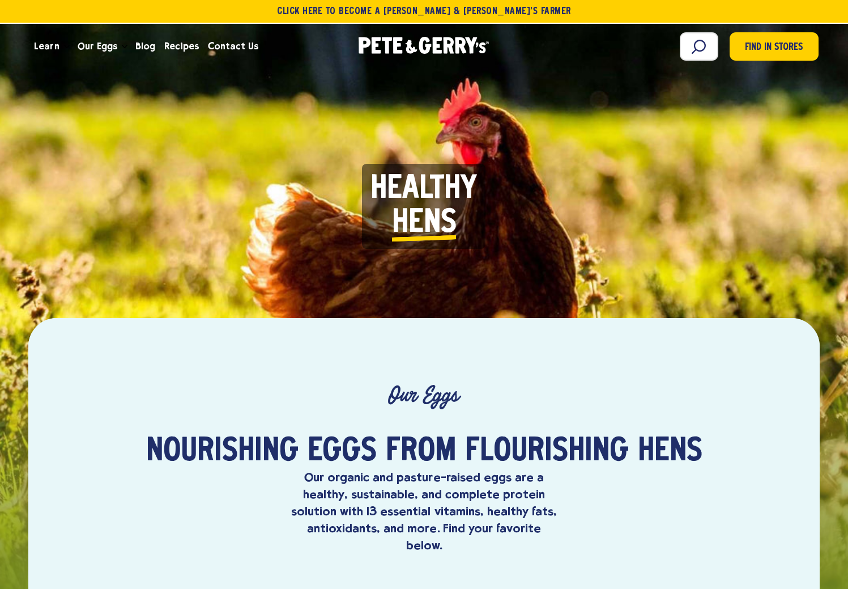 This screenshot has height=589, width=848. What do you see at coordinates (97, 46) in the screenshot?
I see `a: Our Eggs` at bounding box center [97, 46].